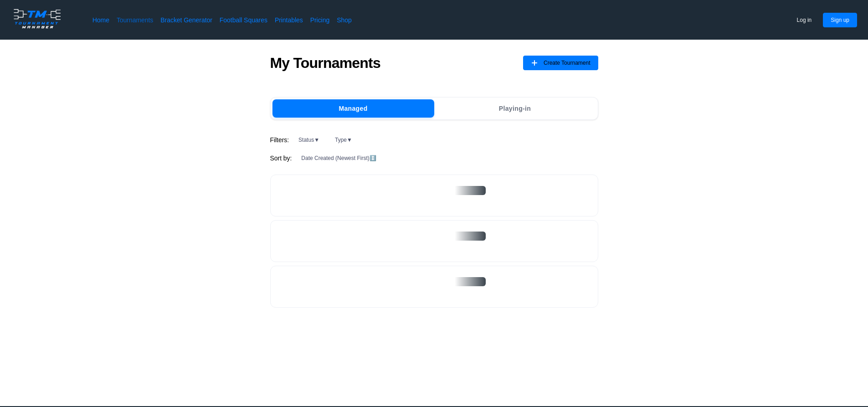  I want to click on button: Create Tournament, so click(561, 63).